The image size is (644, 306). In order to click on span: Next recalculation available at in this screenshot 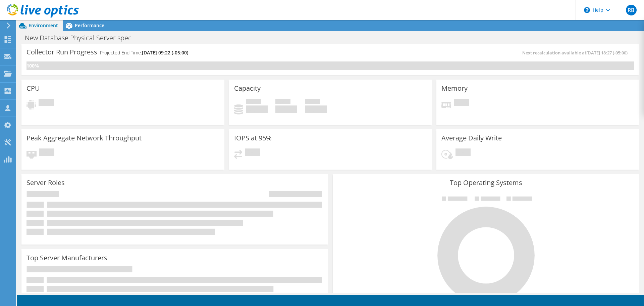, I will do `click(576, 53)`.